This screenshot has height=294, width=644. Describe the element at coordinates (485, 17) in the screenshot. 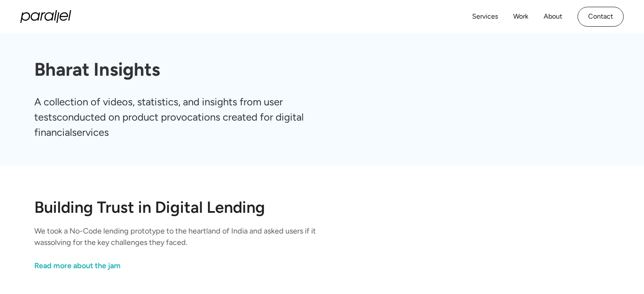

I see `a: Services` at that location.